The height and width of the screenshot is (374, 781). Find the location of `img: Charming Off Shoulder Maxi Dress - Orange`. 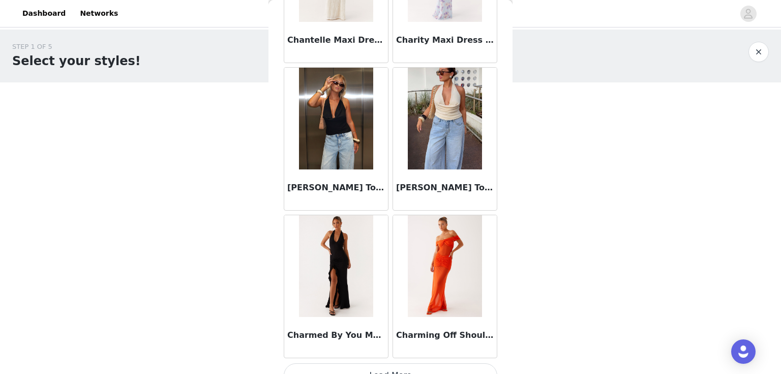

img: Charming Off Shoulder Maxi Dress - Orange is located at coordinates (445, 266).